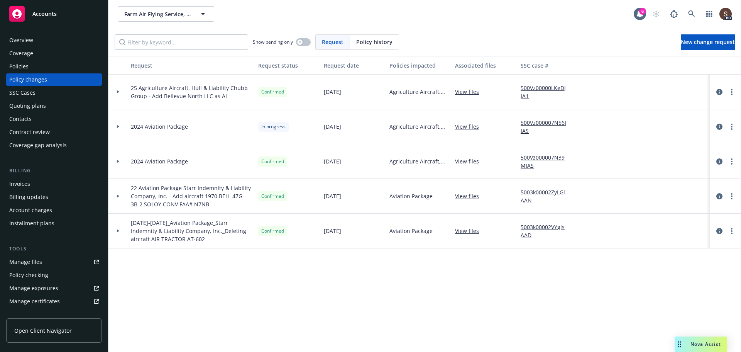 This screenshot has height=352, width=741. I want to click on div: Manage files, so click(25, 262).